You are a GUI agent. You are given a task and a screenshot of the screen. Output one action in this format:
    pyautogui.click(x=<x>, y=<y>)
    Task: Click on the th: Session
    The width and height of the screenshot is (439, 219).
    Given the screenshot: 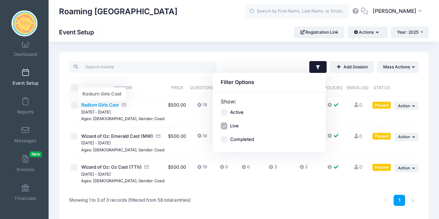 What is the action you would take?
    pyautogui.click(x=123, y=85)
    